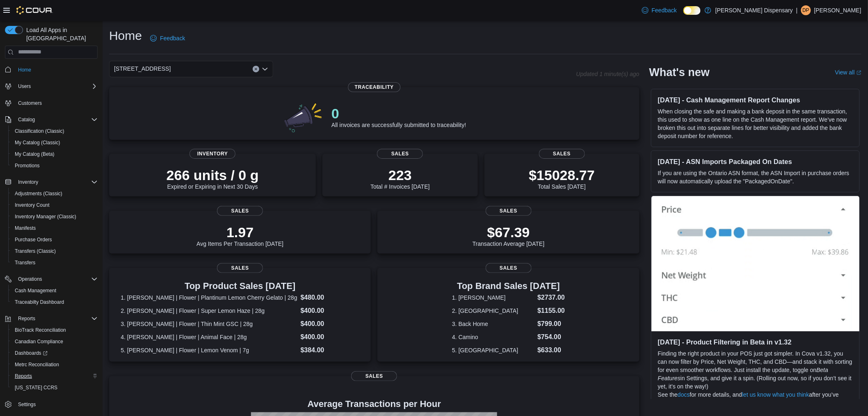 The image size is (868, 416). I want to click on span: Transfers, so click(54, 262).